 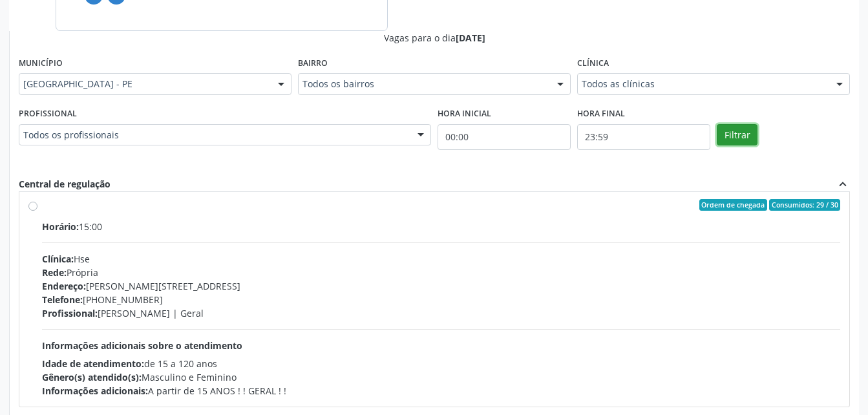 I want to click on span: Todos os bairros, so click(x=424, y=84).